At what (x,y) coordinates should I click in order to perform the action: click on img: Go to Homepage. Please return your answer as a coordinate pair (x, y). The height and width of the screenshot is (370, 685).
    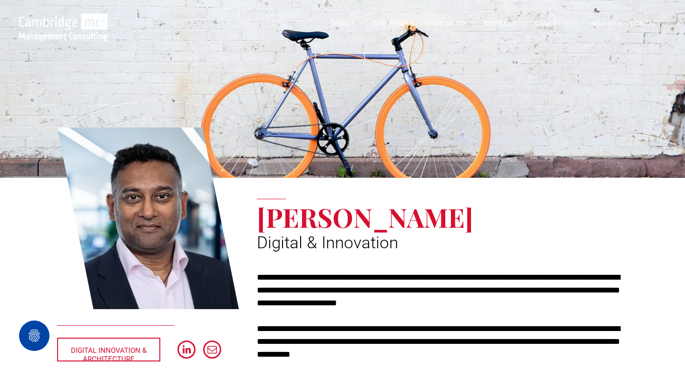
    Looking at the image, I should click on (63, 27).